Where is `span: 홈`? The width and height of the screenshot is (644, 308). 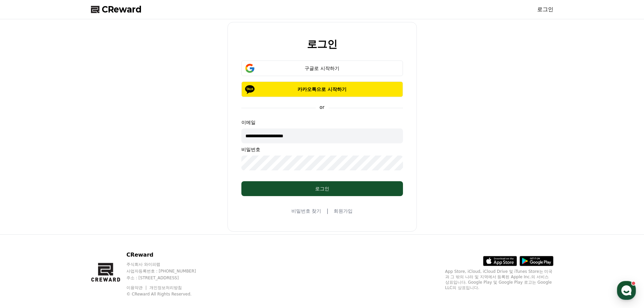 span: 홈 is located at coordinates (23, 227).